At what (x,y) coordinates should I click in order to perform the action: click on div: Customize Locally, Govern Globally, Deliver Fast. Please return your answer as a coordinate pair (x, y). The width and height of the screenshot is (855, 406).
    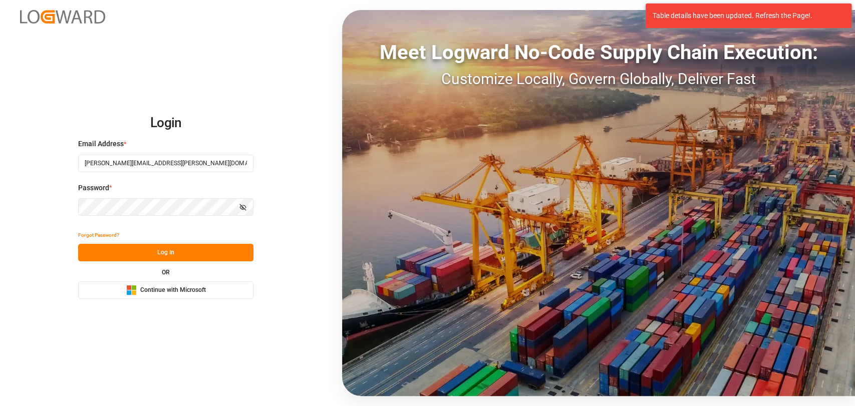
    Looking at the image, I should click on (598, 79).